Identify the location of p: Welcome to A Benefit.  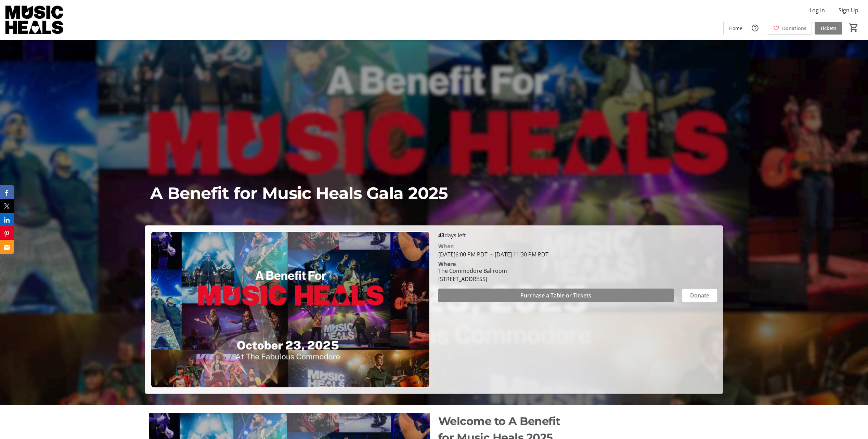
(579, 421).